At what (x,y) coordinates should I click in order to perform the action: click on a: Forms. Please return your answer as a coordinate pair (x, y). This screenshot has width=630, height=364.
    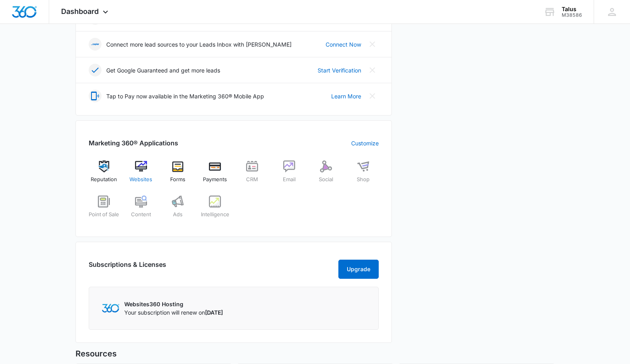
    Looking at the image, I should click on (177, 175).